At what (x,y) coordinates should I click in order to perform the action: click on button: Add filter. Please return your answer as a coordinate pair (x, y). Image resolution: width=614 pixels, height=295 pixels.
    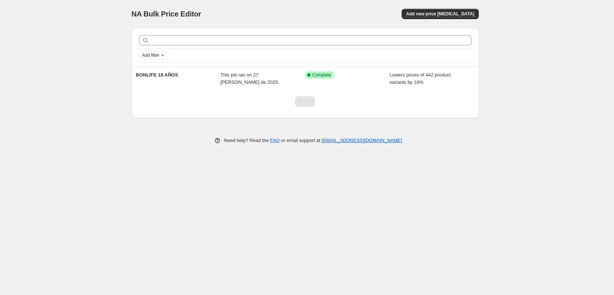
    Looking at the image, I should click on (154, 55).